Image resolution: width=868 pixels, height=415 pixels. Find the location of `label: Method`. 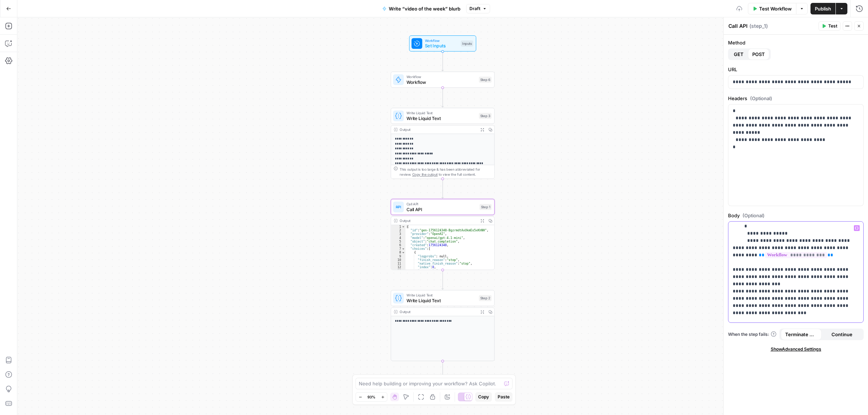

label: Method is located at coordinates (796, 42).